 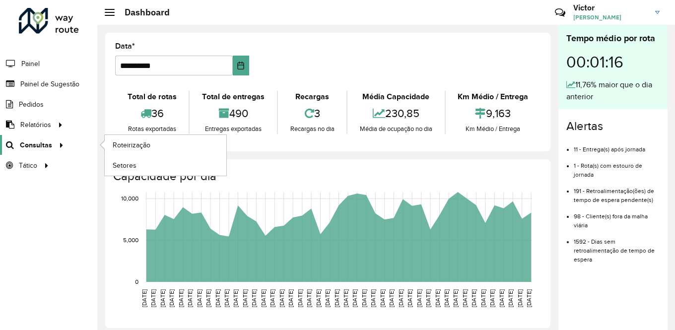 What do you see at coordinates (613, 126) in the screenshot?
I see `h4: Alertas` at bounding box center [613, 126].